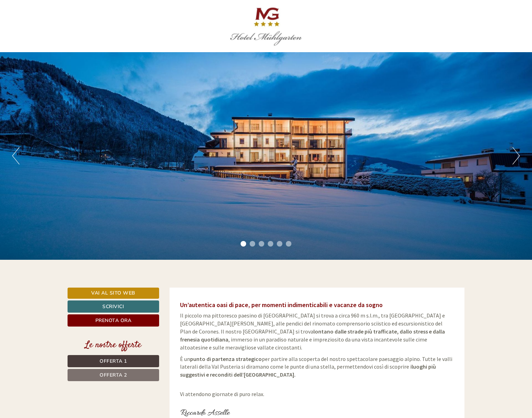  I want to click on span: È un per partire alla scoperta del nostro spettacolare paesaggio alpino. Tutte le valli laterali ..., so click(316, 367).